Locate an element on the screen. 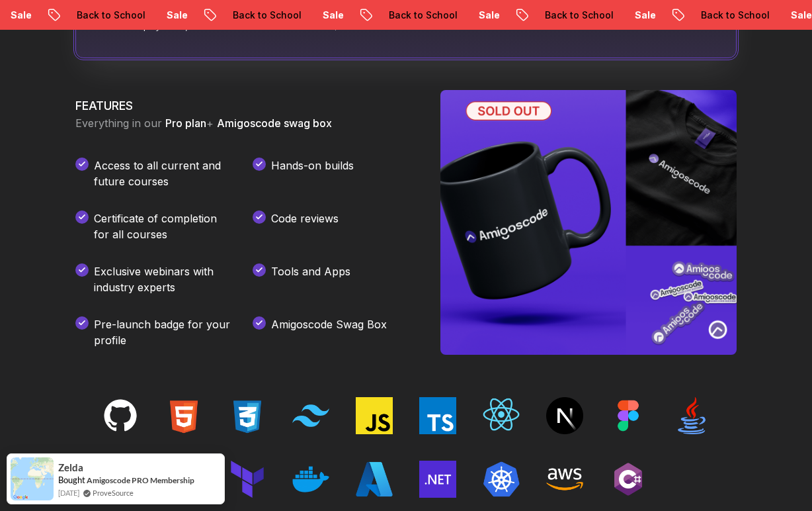 The height and width of the screenshot is (511, 812). span: Bought is located at coordinates (71, 480).